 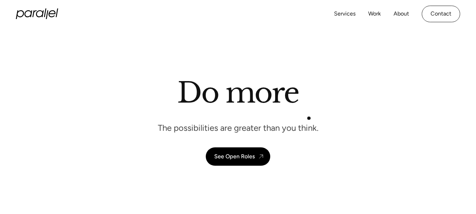 What do you see at coordinates (238, 128) in the screenshot?
I see `p: The possibilities are greater than you think.` at bounding box center [238, 128].